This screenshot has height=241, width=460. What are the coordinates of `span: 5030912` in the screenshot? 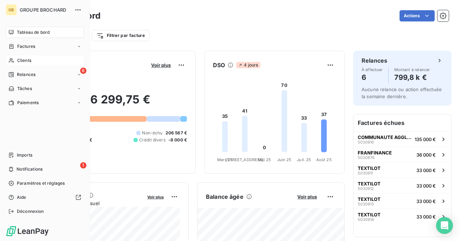 It's located at (366, 189).